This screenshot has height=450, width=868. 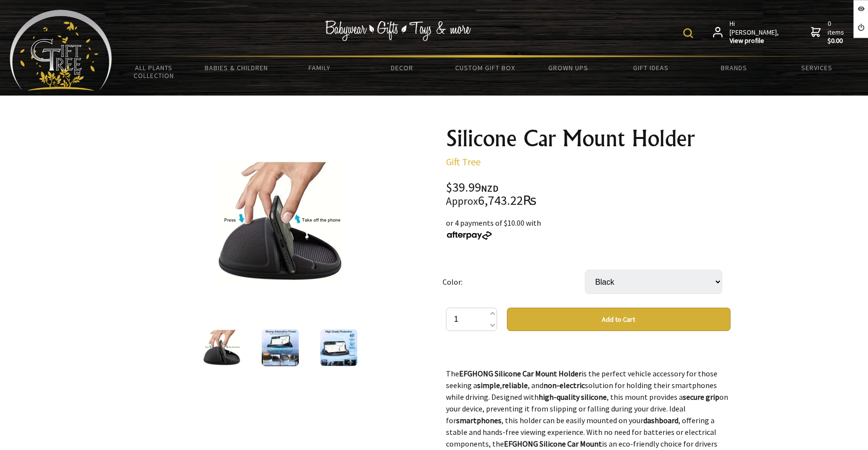 What do you see at coordinates (515, 385) in the screenshot?
I see `strong: reliable` at bounding box center [515, 385].